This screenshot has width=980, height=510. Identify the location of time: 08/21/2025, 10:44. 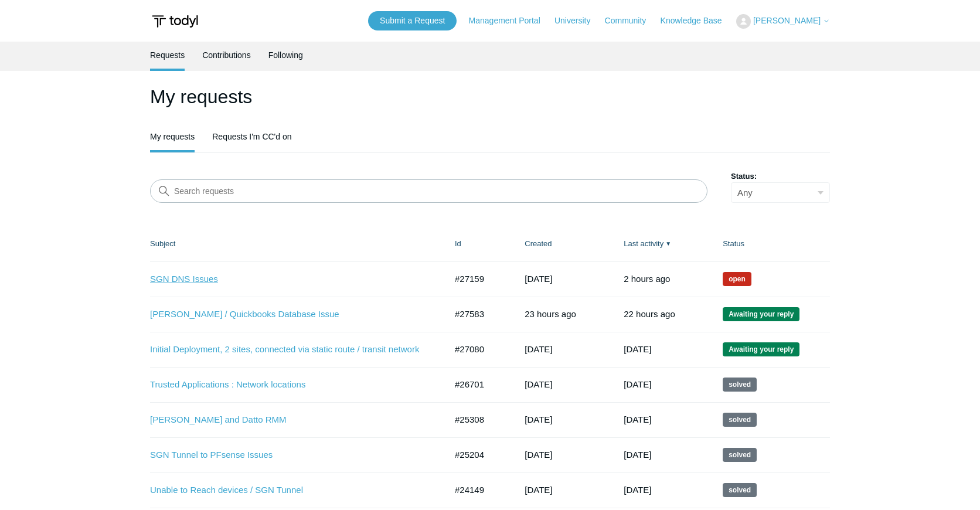
(550, 313).